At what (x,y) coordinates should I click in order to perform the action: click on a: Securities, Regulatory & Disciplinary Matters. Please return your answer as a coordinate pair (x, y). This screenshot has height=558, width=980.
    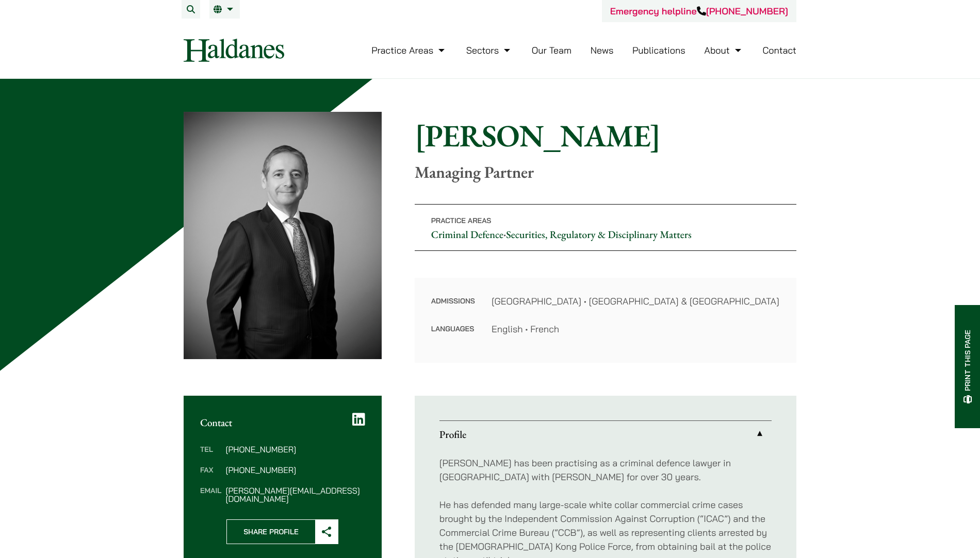
    Looking at the image, I should click on (598, 235).